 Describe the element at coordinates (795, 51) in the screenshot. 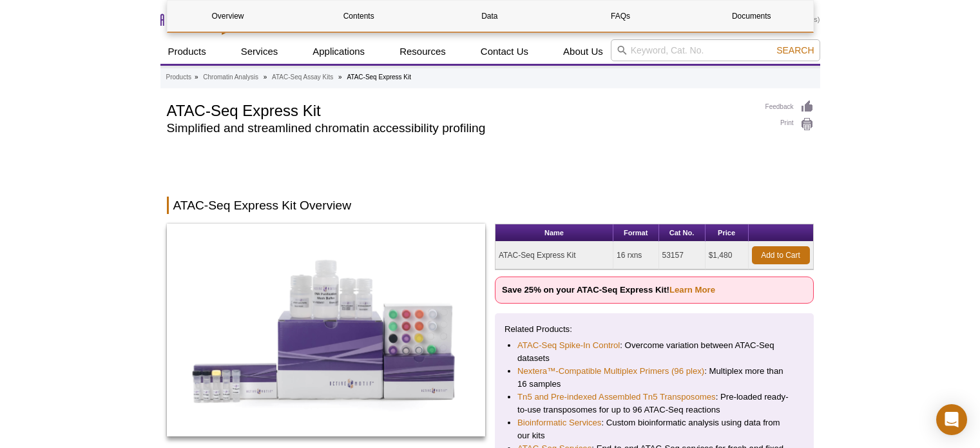

I see `button: Search` at that location.